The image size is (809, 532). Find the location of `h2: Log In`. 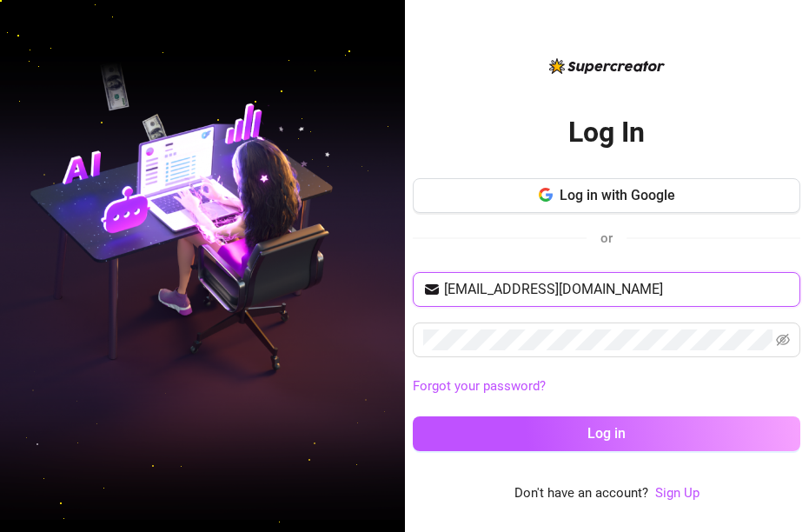

h2: Log In is located at coordinates (607, 132).